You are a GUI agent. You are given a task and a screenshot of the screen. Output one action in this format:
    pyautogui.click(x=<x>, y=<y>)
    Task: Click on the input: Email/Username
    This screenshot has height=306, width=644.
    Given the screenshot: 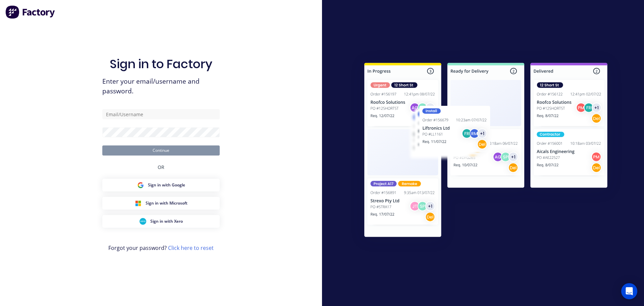 What is the action you would take?
    pyautogui.click(x=161, y=114)
    